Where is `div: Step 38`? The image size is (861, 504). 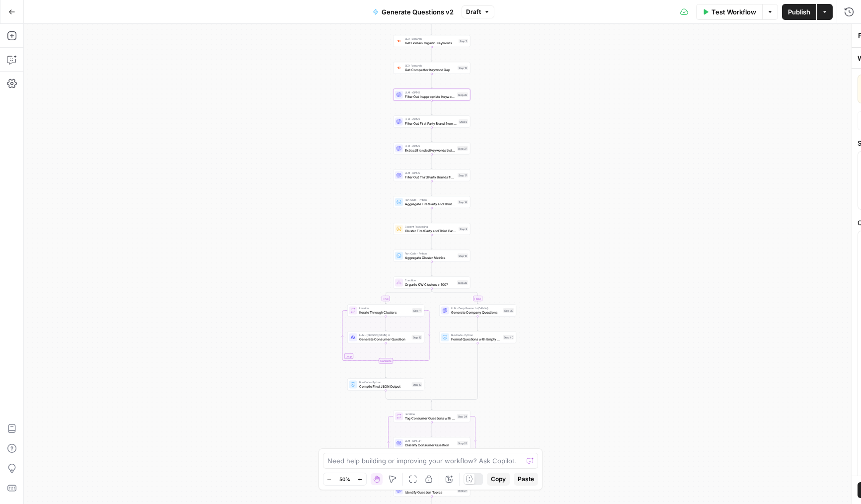 div: Step 38 is located at coordinates (463, 282).